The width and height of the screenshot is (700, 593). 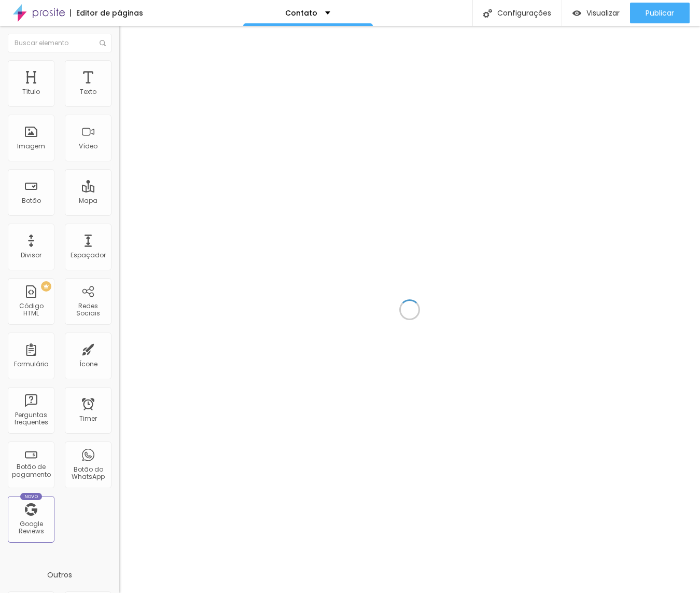 I want to click on div: Redes Sociais, so click(x=88, y=310).